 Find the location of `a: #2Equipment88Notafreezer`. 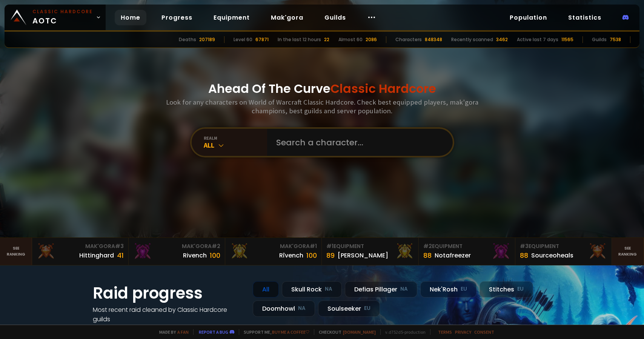

a: #2Equipment88Notafreezer is located at coordinates (467, 251).